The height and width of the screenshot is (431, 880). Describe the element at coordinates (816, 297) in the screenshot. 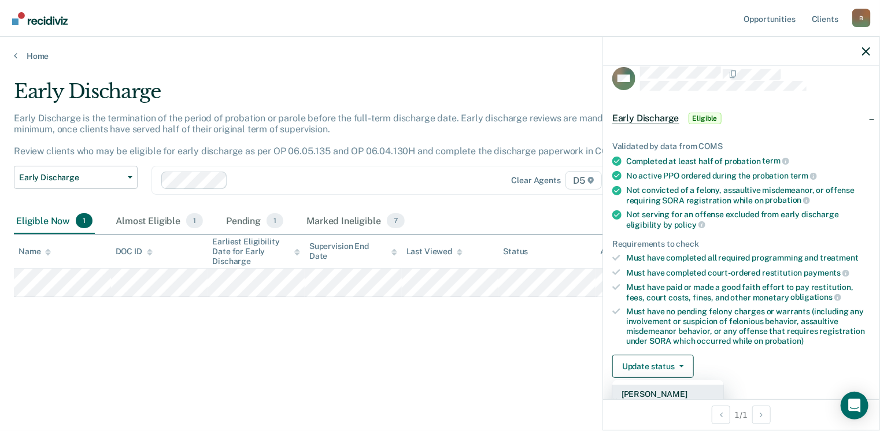

I see `span: obligations` at that location.